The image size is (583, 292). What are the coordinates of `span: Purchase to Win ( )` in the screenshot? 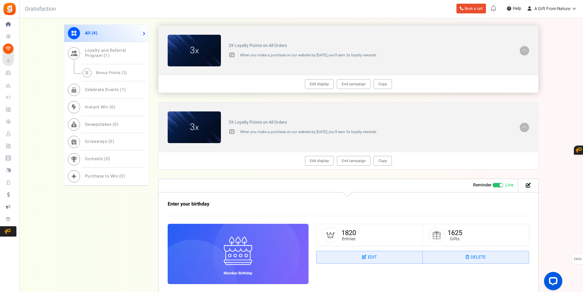 It's located at (105, 176).